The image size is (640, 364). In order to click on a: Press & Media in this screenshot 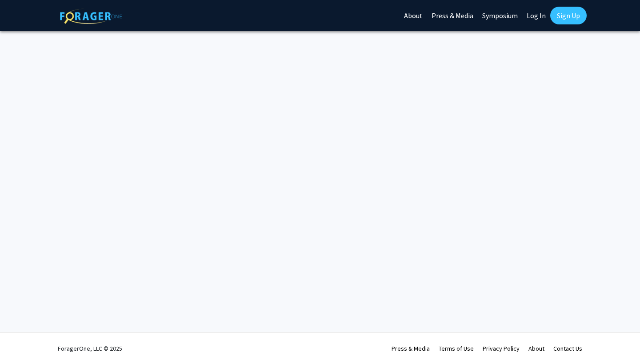, I will do `click(411, 349)`.